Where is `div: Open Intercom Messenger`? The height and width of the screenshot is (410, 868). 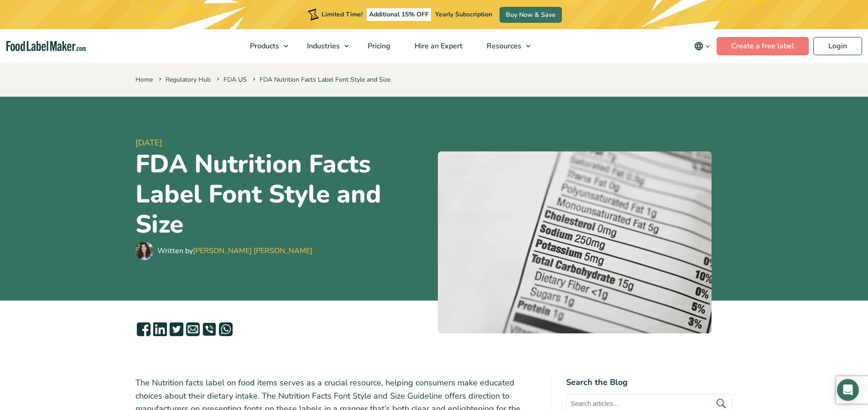 div: Open Intercom Messenger is located at coordinates (848, 390).